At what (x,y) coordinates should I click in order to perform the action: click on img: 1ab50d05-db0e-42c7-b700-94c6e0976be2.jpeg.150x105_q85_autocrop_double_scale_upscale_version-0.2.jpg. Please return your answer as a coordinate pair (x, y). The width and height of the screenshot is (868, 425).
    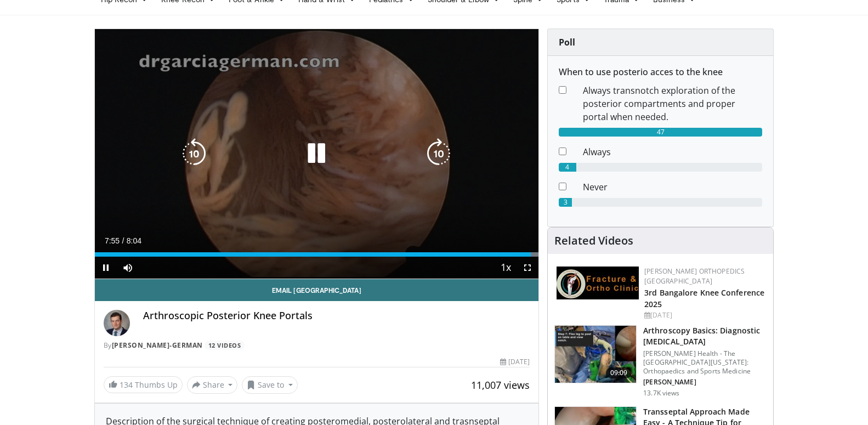
    Looking at the image, I should click on (597, 283).